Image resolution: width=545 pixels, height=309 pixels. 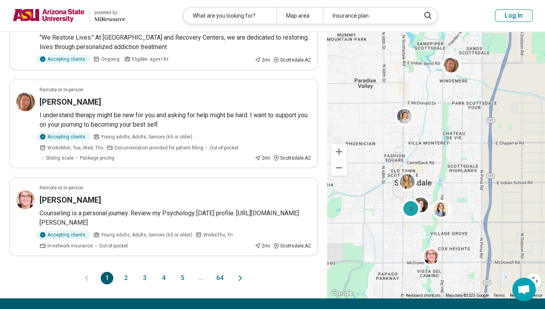 What do you see at coordinates (175, 120) in the screenshot?
I see `p: I understand therapy might be new for you and asking for help might be hard. I want to support yo...` at bounding box center [175, 120].